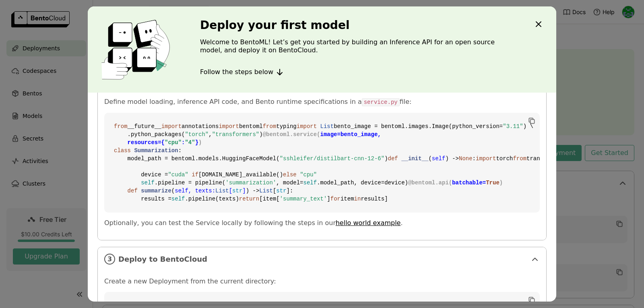 Image resolution: width=644 pixels, height=308 pixels. What do you see at coordinates (322, 102) in the screenshot?
I see `p: Define model loading, inference API code, and Bento runtime specifications in a file:` at bounding box center [322, 102].